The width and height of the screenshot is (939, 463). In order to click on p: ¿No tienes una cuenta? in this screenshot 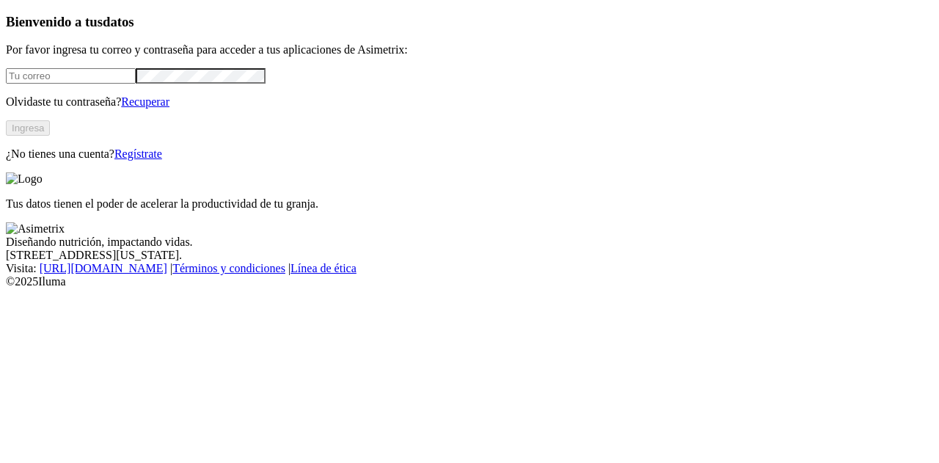, I will do `click(470, 154)`.